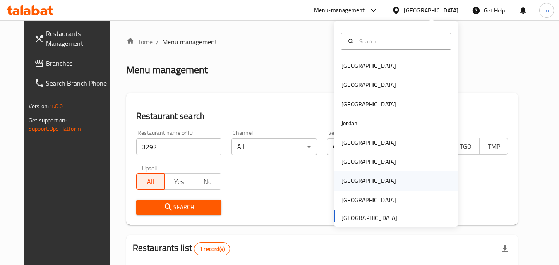 The height and width of the screenshot is (265, 559). Describe the element at coordinates (79, 38) in the screenshot. I see `span: Restaurants Management` at that location.